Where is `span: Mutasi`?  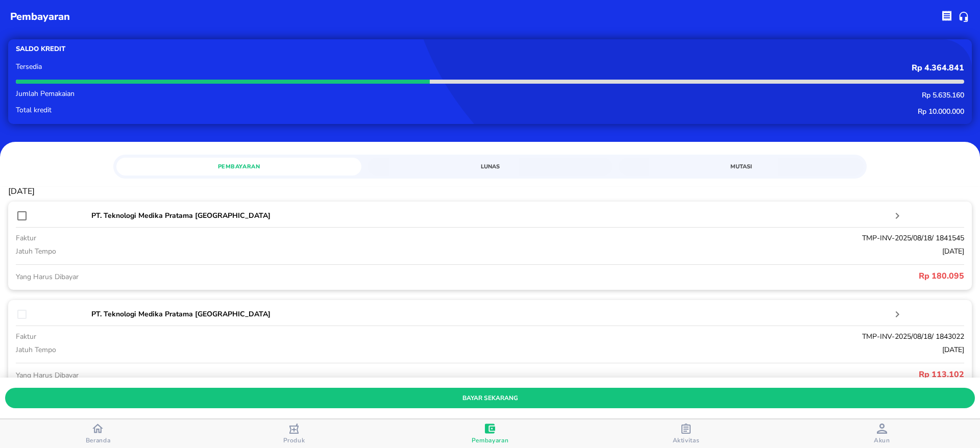 span: Mutasi is located at coordinates (741, 166).